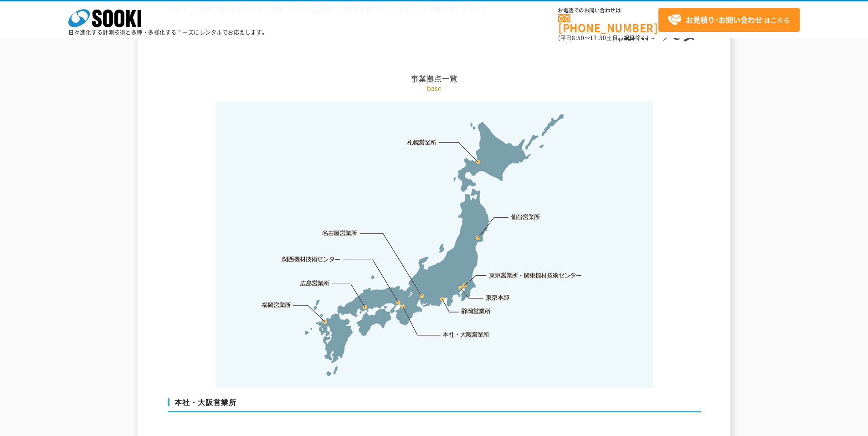 The width and height of the screenshot is (868, 436). I want to click on a: 札幌営業所, so click(422, 142).